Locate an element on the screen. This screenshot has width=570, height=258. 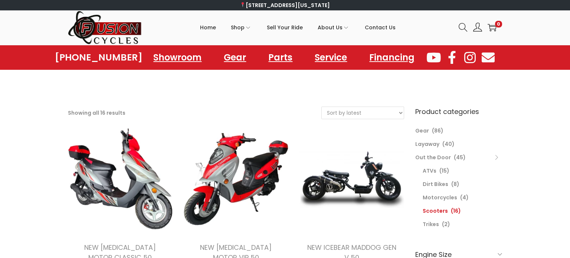
a: Motorcycles is located at coordinates (440, 197).